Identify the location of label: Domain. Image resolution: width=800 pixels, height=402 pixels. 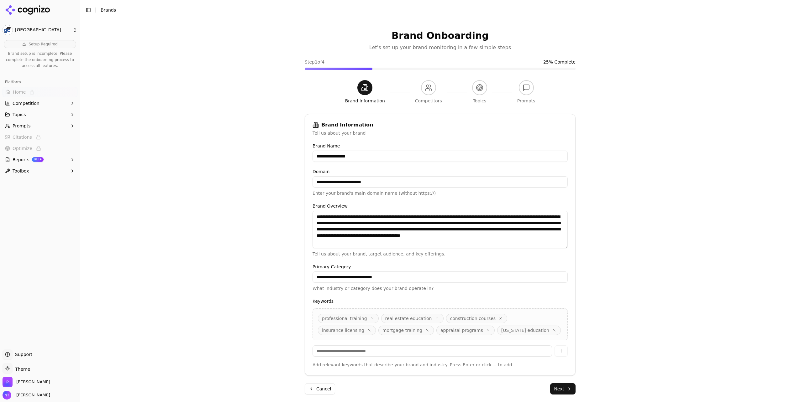
(440, 172).